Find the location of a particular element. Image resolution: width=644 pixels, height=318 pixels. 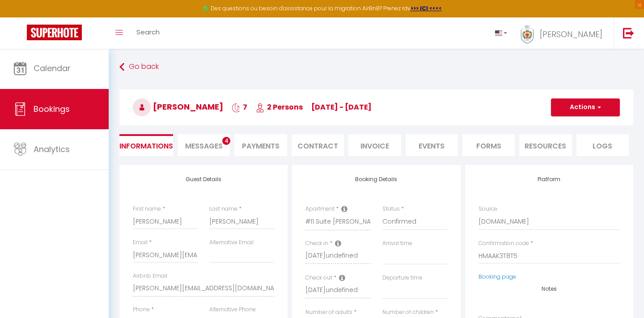

li: Forms is located at coordinates (488, 145).